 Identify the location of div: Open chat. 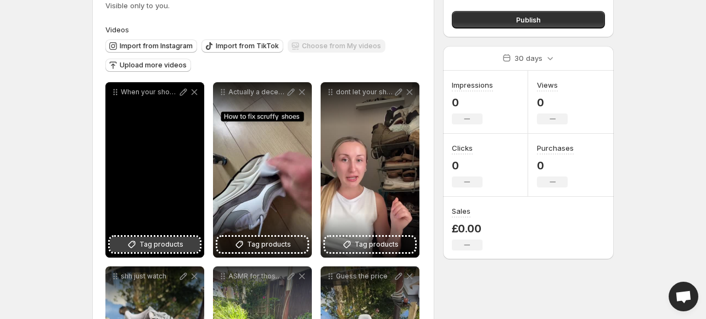
(683, 297).